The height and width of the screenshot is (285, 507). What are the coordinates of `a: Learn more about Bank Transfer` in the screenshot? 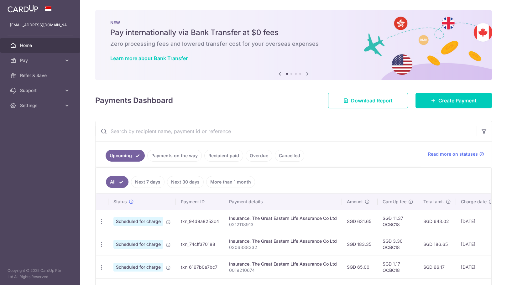 It's located at (149, 58).